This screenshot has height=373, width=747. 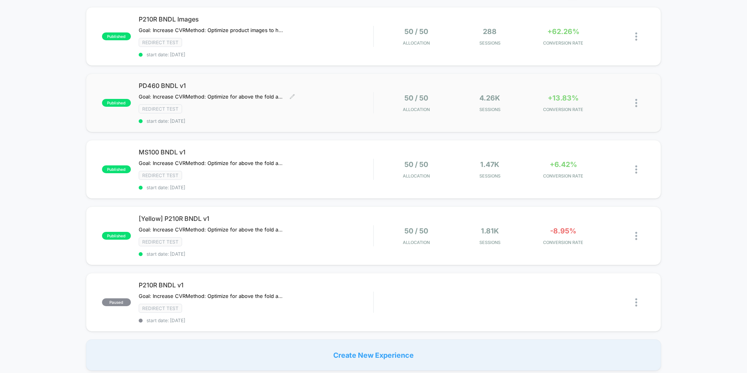 What do you see at coordinates (211, 30) in the screenshot?
I see `span: Goal: Increase CVRMethod: Optimize product images to help colder levels of traffic make easy purc...` at bounding box center [211, 30].